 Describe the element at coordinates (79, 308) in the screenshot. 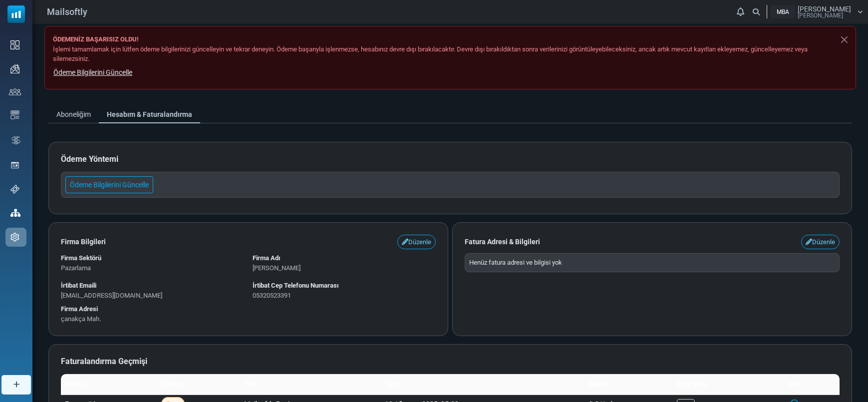

I see `span: Firma Adresi` at that location.